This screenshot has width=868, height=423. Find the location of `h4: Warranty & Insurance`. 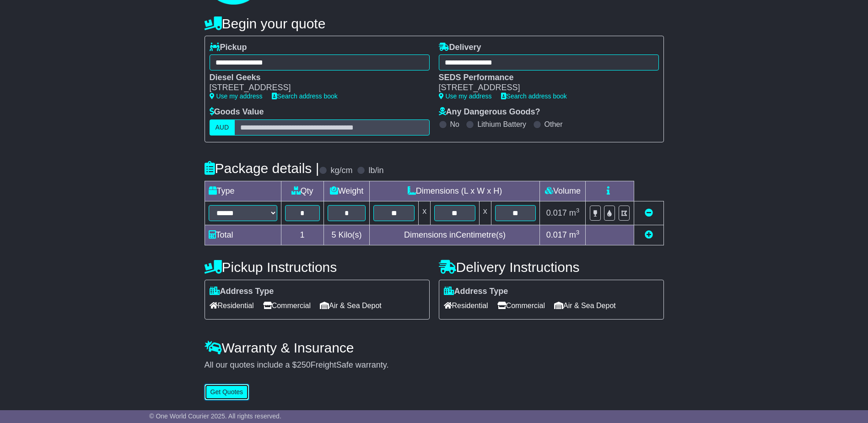

h4: Warranty & Insurance is located at coordinates (434, 347).